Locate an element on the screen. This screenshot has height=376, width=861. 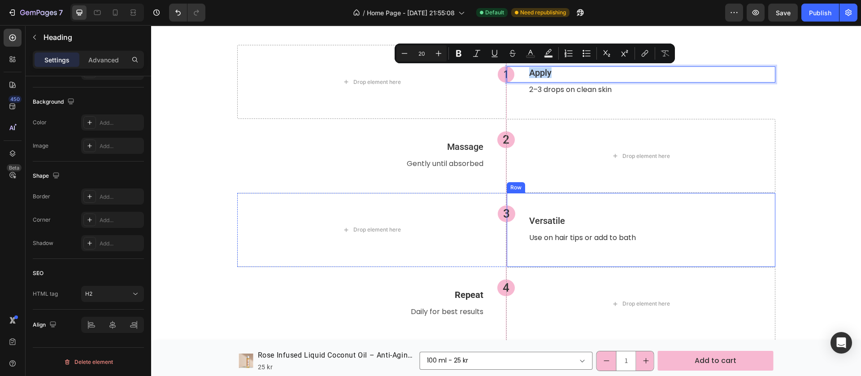
div: Background is located at coordinates (54, 102).